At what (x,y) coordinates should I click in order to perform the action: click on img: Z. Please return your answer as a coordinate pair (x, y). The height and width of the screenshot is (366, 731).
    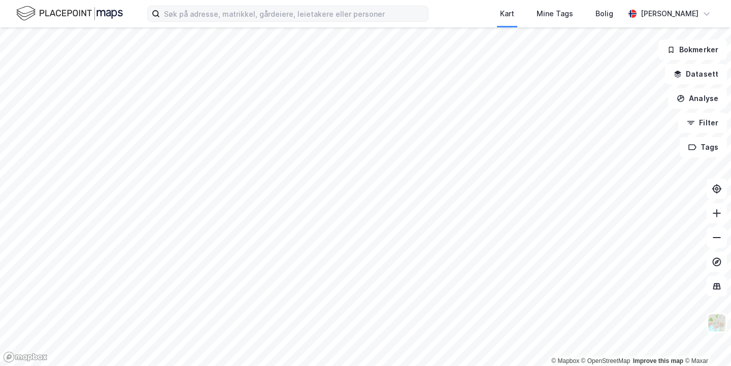
    Looking at the image, I should click on (717, 323).